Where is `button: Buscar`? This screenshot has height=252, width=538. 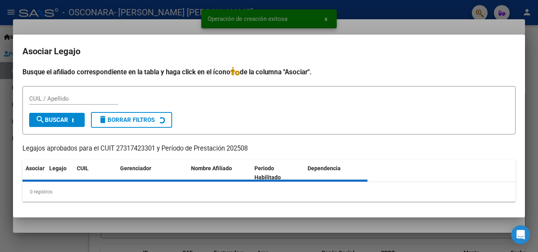
button: Buscar is located at coordinates (57, 120).